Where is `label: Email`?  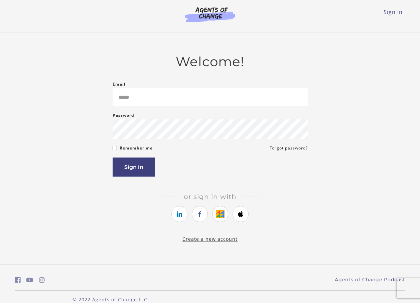 label: Email is located at coordinates (119, 84).